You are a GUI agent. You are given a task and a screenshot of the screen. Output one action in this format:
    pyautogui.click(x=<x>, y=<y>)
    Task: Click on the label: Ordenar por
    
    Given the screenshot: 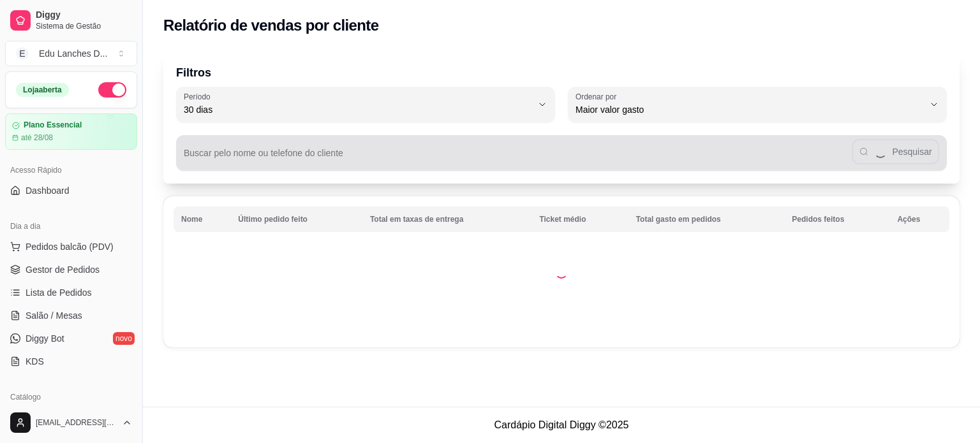 What is the action you would take?
    pyautogui.click(x=598, y=96)
    